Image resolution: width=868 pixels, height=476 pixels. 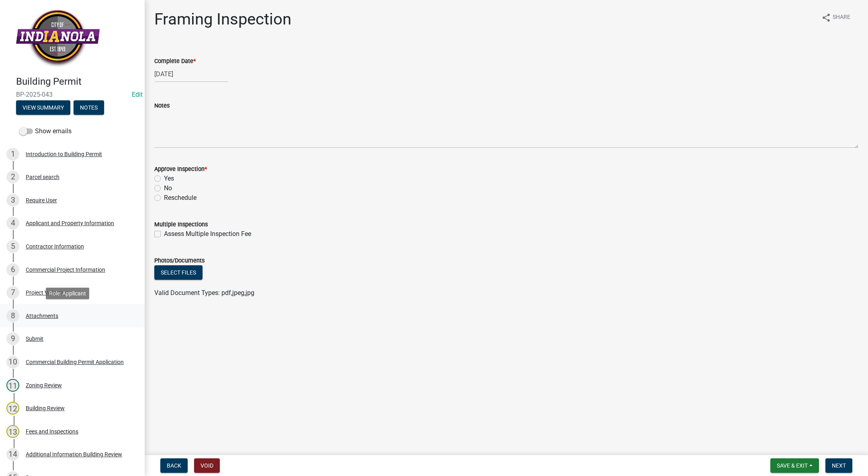 I want to click on div: Commercial Project Information, so click(x=65, y=270).